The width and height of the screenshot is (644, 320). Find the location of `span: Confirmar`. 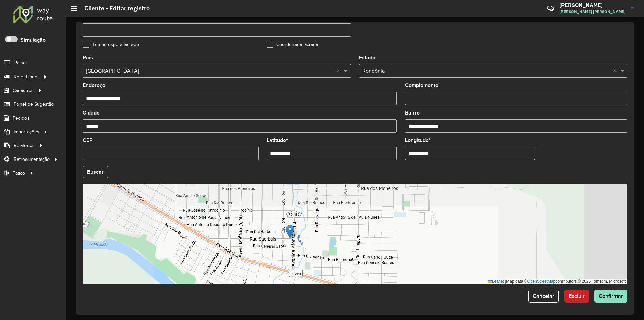

span: Confirmar is located at coordinates (610, 296).